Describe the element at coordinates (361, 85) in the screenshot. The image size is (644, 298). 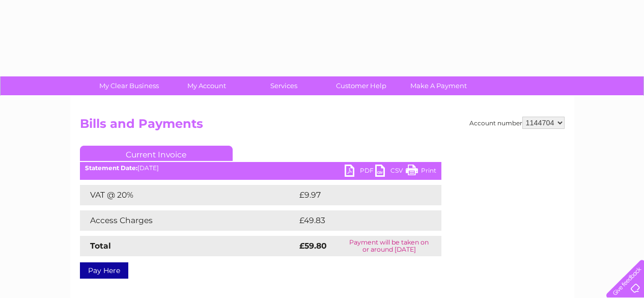
I see `a: Customer Help` at that location.